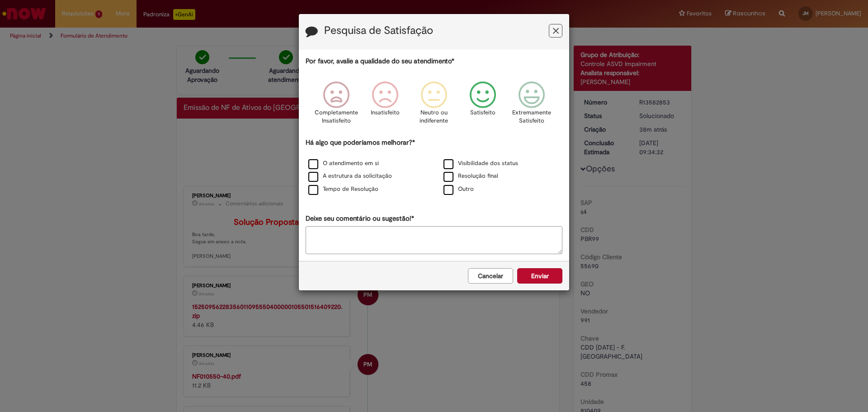 The width and height of the screenshot is (868, 412). Describe the element at coordinates (385, 113) in the screenshot. I see `p: Insatisfeito` at that location.